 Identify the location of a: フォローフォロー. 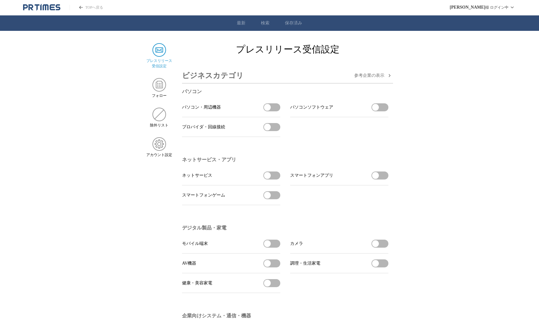
(159, 88).